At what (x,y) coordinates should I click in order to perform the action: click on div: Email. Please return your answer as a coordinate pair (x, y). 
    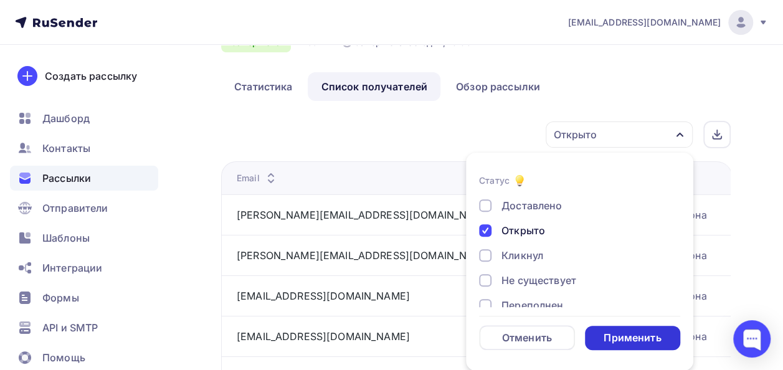
    Looking at the image, I should click on (257, 178).